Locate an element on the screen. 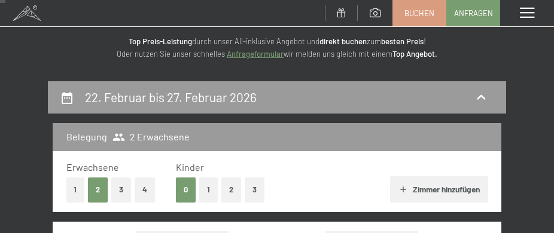  a: Anfragen is located at coordinates (473, 13).